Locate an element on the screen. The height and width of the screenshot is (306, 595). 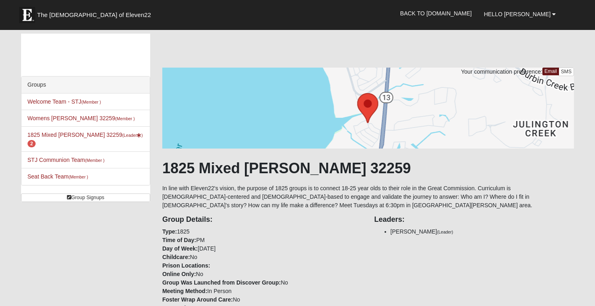
a: Email is located at coordinates (550, 71).